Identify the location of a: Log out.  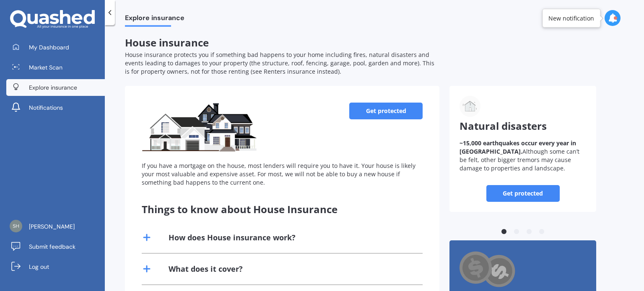
(55, 267).